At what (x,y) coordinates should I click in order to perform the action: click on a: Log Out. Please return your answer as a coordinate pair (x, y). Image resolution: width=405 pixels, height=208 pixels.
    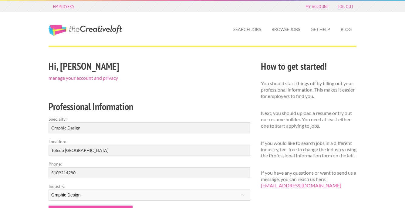
    Looking at the image, I should click on (346, 6).